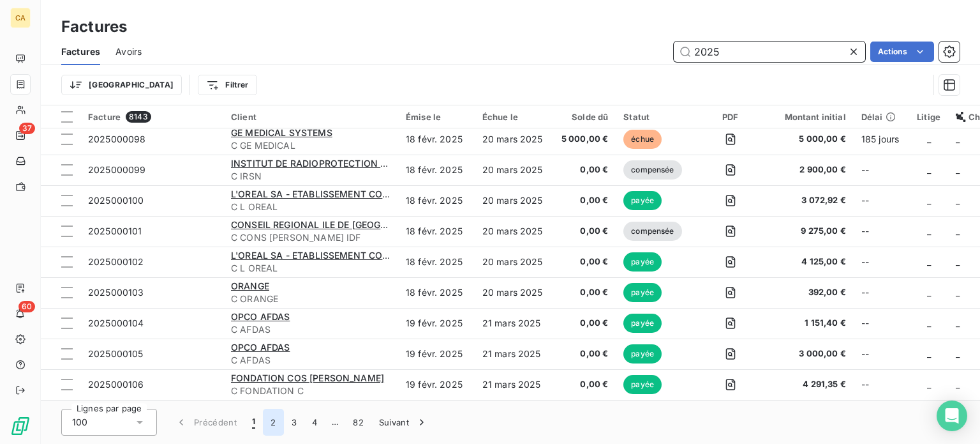  Describe the element at coordinates (116, 323) in the screenshot. I see `span: 2025000104` at that location.